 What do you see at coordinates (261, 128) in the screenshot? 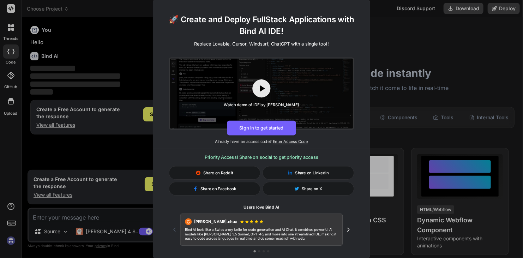
I see `button: Sign in to get started` at bounding box center [261, 128].